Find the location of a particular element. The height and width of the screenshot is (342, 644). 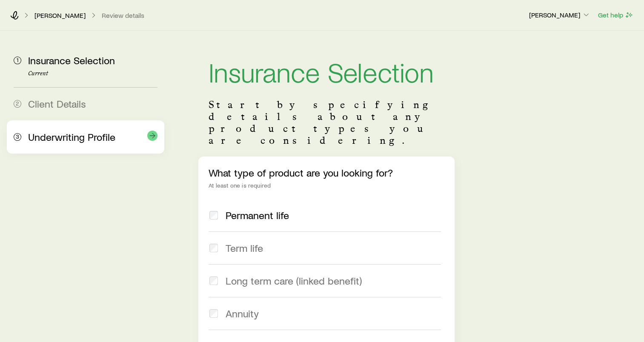

input: Term life is located at coordinates (214, 248).